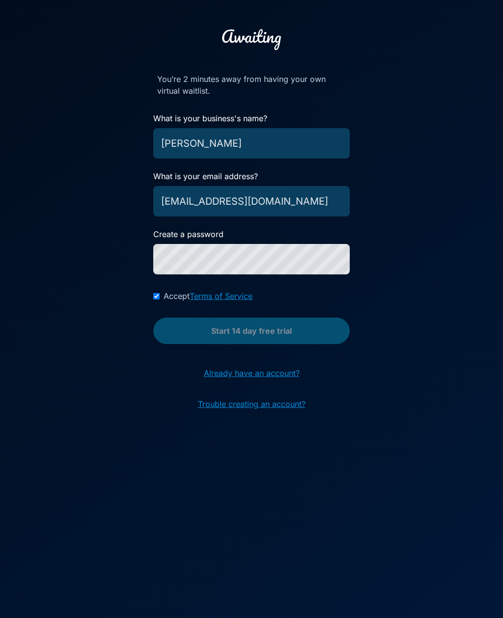  I want to click on a: Terms of Service, so click(221, 296).